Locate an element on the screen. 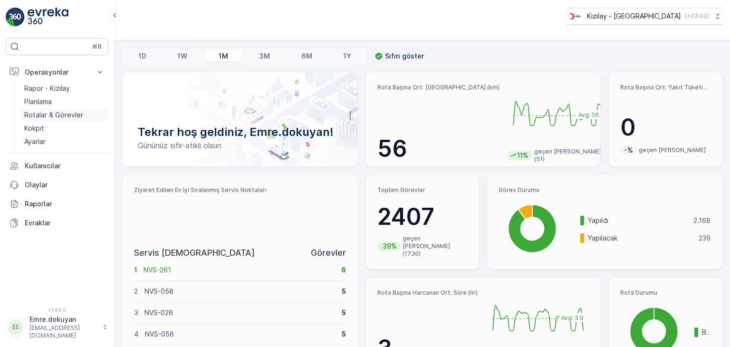  p: Yapıldı is located at coordinates (637, 220).